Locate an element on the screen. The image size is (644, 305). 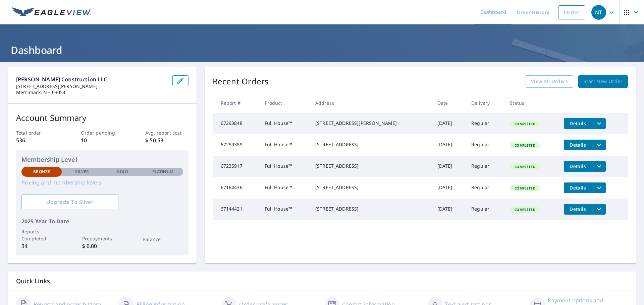
p: Total order is located at coordinates (38, 133).